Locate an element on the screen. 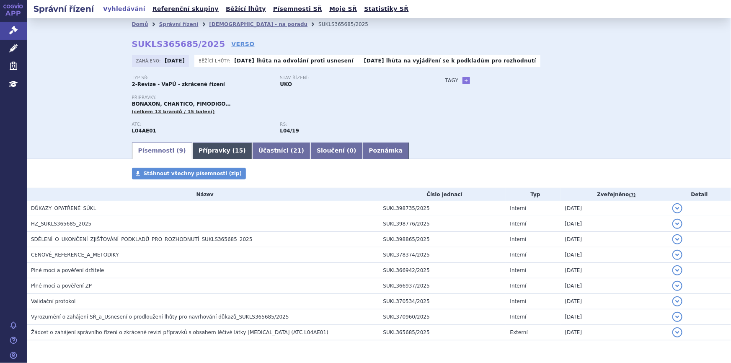 The height and width of the screenshot is (363, 731). td: SUKL398865/2025 is located at coordinates (442, 239).